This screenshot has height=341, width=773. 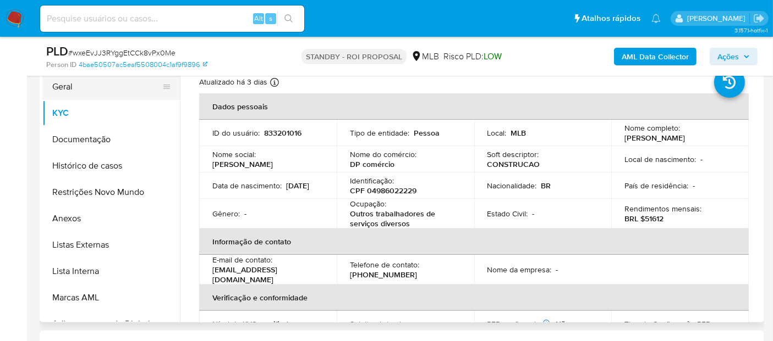 What do you see at coordinates (718, 18) in the screenshot?
I see `p: erico.trevizan@mercadopago.com.br` at bounding box center [718, 18].